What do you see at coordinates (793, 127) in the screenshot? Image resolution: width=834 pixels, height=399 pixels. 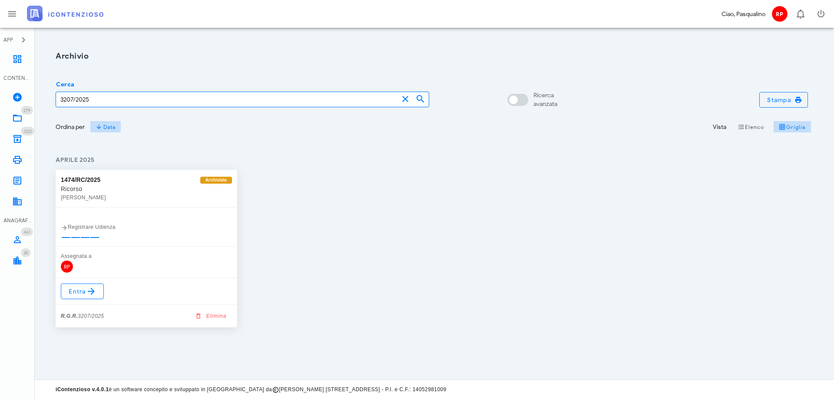 I see `span: Griglia` at bounding box center [793, 127].